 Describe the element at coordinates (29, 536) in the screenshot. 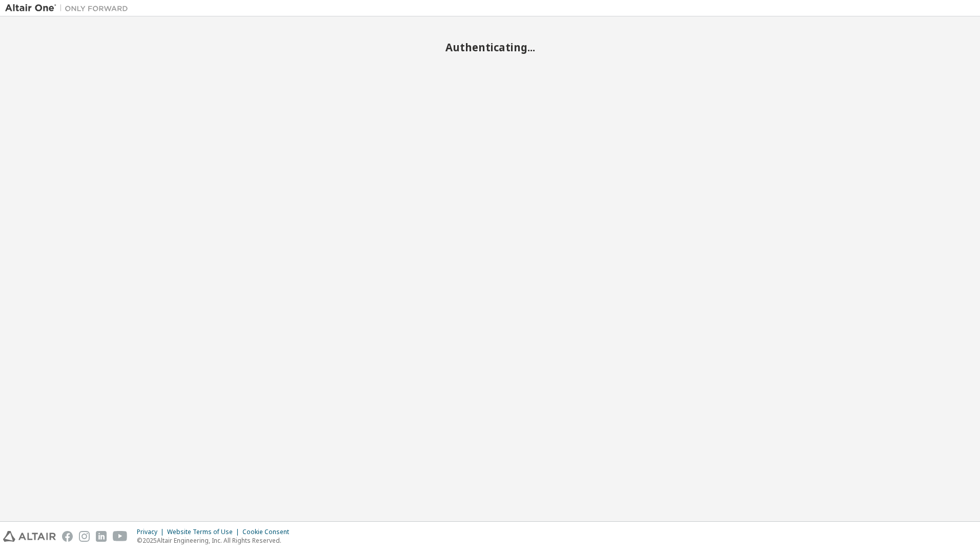

I see `img: altair_logo.svg` at that location.